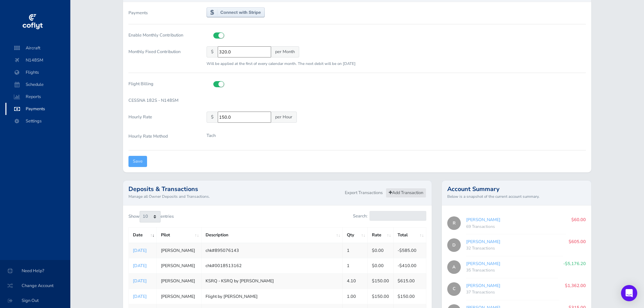  I want to click on th: Total: activate to sort column ascending, so click(410, 235).